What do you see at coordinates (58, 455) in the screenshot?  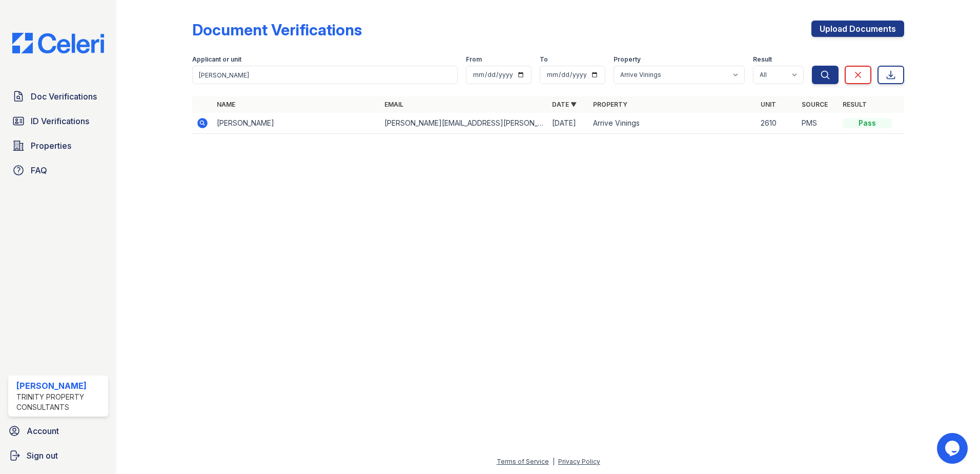 I see `button: Sign out` at bounding box center [58, 455].